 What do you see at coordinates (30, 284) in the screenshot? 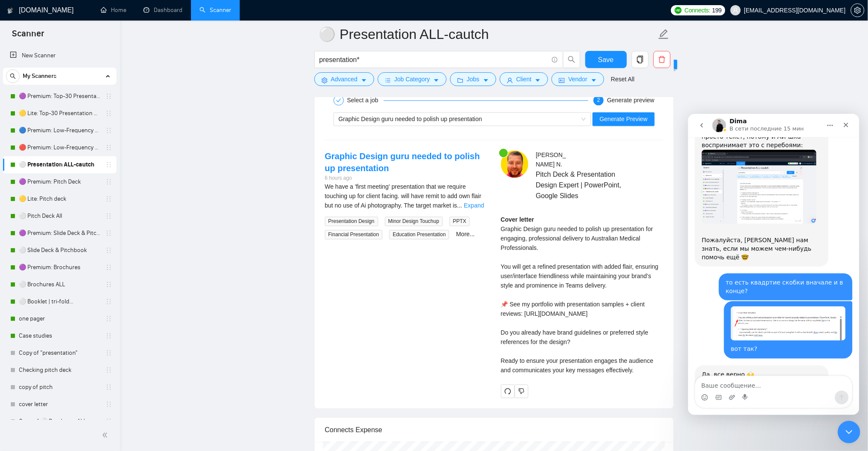
I see `button: Средство выбора GIF-файла` at bounding box center [30, 284].